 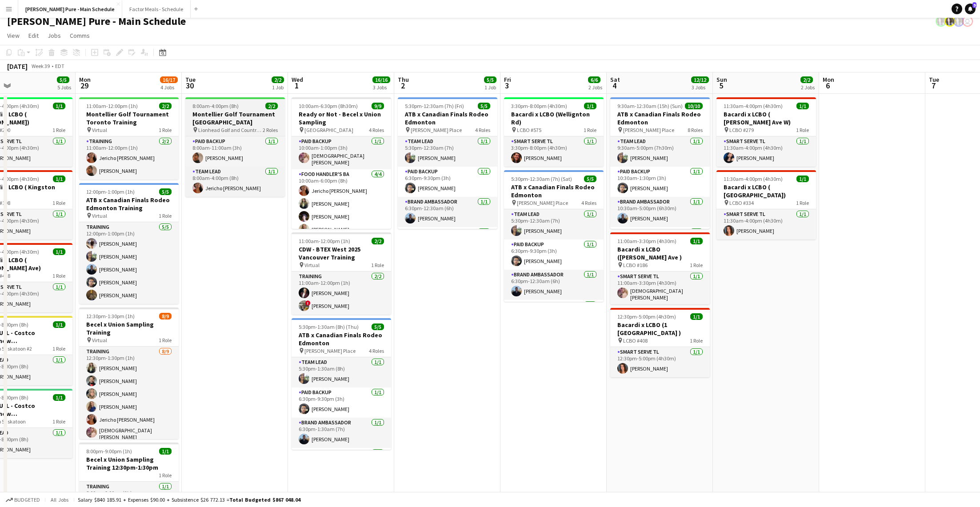 I want to click on app-job-card: 12:30pm-1:30pm (1h)8/9Becel x Union Sampling Training Virtual1 RoleTraining8/912:30pm-1:30pm (1h)..., so click(x=129, y=373).